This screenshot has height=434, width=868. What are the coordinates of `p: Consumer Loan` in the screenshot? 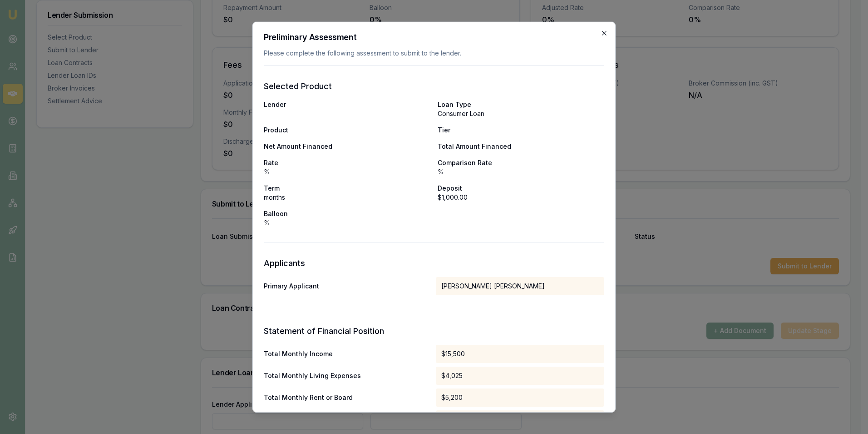 It's located at (521, 113).